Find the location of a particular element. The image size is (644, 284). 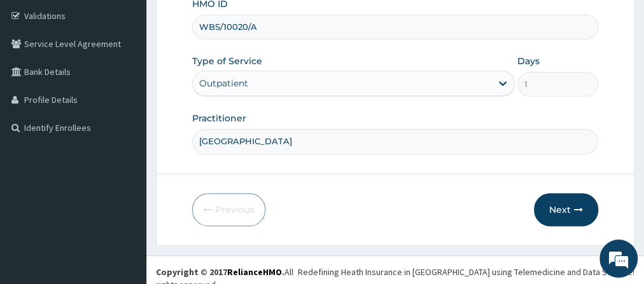

input: Enter HMO ID is located at coordinates (395, 27).